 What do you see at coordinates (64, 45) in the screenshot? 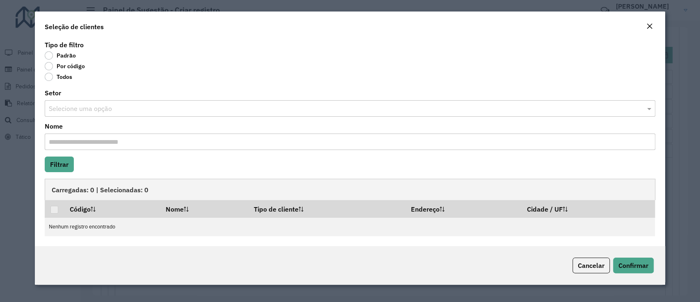
I see `label: Tipo de filtro` at bounding box center [64, 45].